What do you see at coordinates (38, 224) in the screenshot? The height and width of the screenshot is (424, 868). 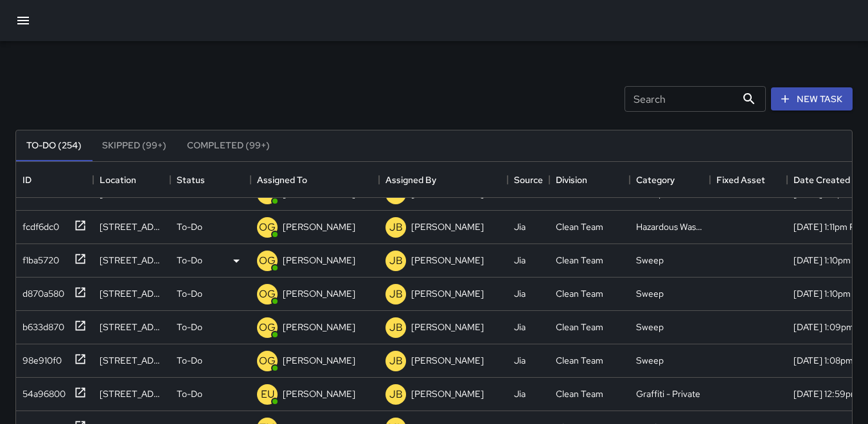 I see `div: fcdf6dc0` at bounding box center [38, 224].